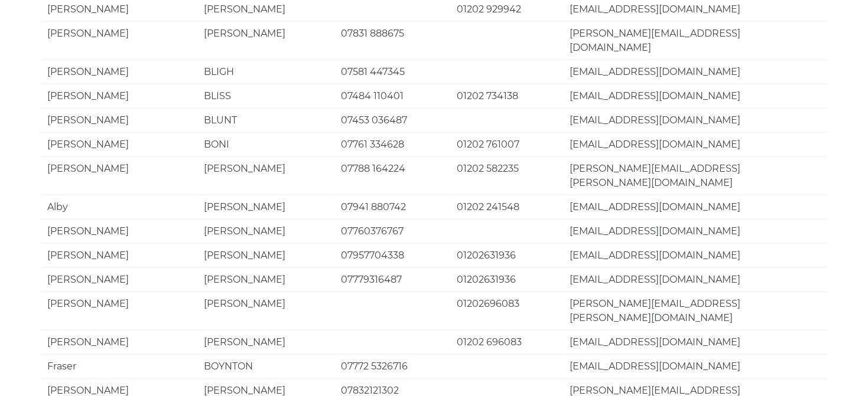  What do you see at coordinates (267, 144) in the screenshot?
I see `td: BONI` at bounding box center [267, 144].